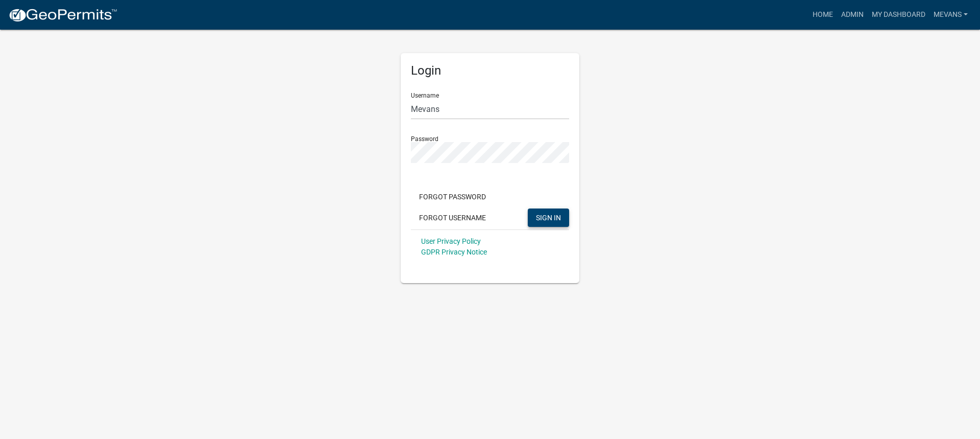 The height and width of the screenshot is (439, 980). What do you see at coordinates (950, 15) in the screenshot?
I see `a: Mevans` at bounding box center [950, 15].